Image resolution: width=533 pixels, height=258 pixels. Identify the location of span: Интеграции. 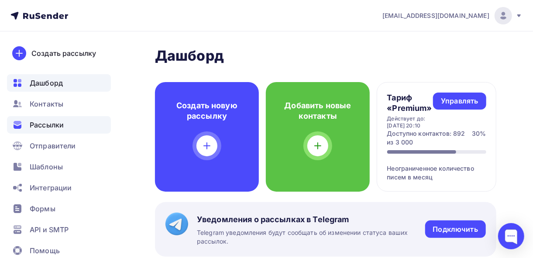
(51, 188).